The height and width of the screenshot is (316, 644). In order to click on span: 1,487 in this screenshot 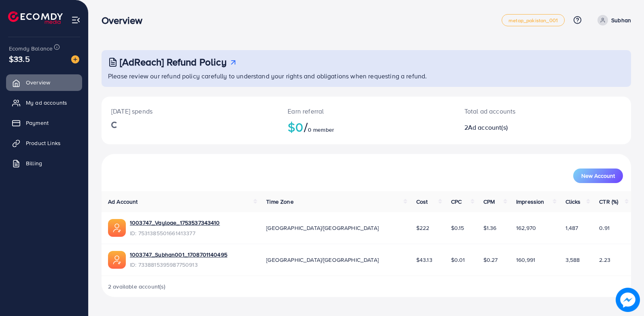, I will do `click(572, 228)`.